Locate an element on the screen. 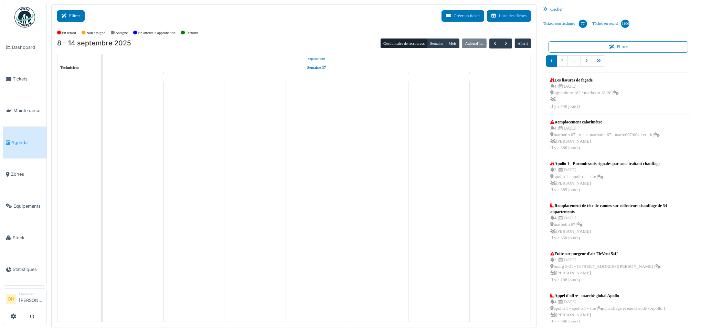  a: 1 is located at coordinates (551, 61).